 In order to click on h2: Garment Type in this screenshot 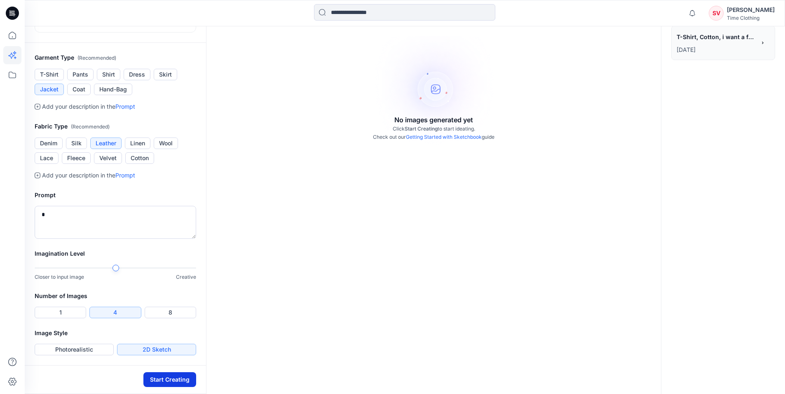, I will do `click(115, 58)`.